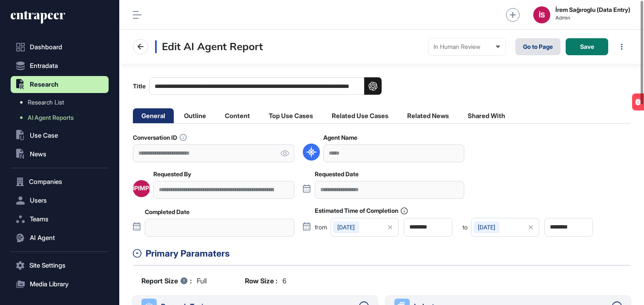 Image resolution: width=644 pixels, height=305 pixels. What do you see at coordinates (40, 220) in the screenshot?
I see `span: Teams` at bounding box center [40, 220].